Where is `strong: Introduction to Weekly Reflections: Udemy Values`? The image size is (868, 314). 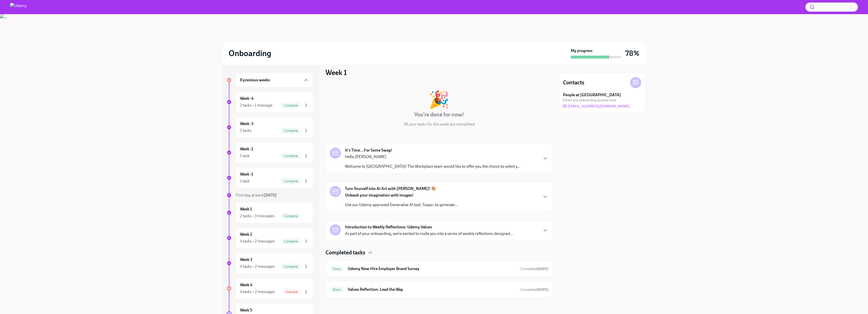 strong: Introduction to Weekly Reflections: Udemy Values is located at coordinates (388, 227).